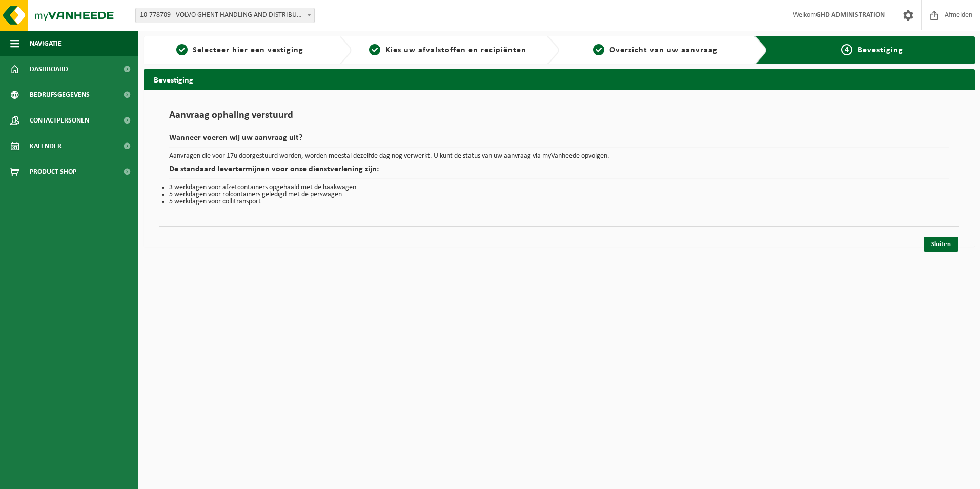  I want to click on span: Dashboard, so click(48, 69).